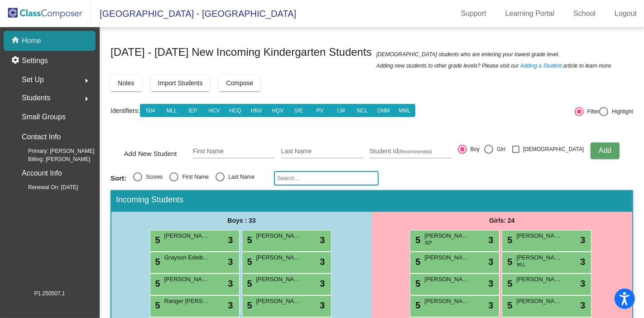 This screenshot has width=644, height=318. I want to click on div: Boys : 33, so click(241, 221).